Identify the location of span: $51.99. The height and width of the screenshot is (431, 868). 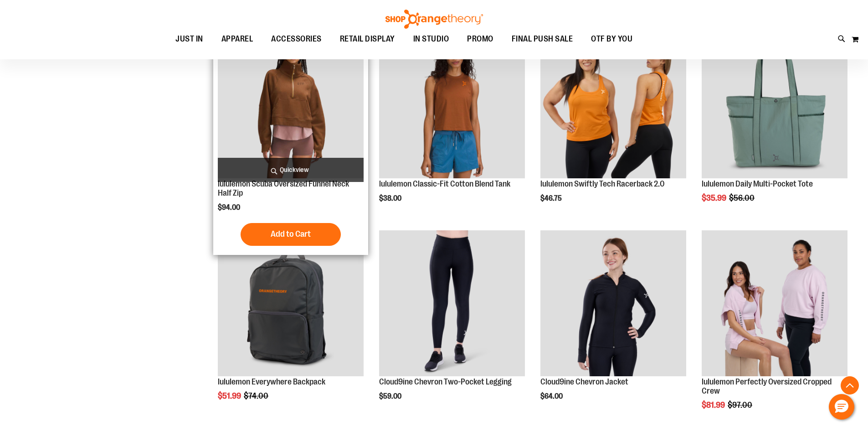
(230, 396).